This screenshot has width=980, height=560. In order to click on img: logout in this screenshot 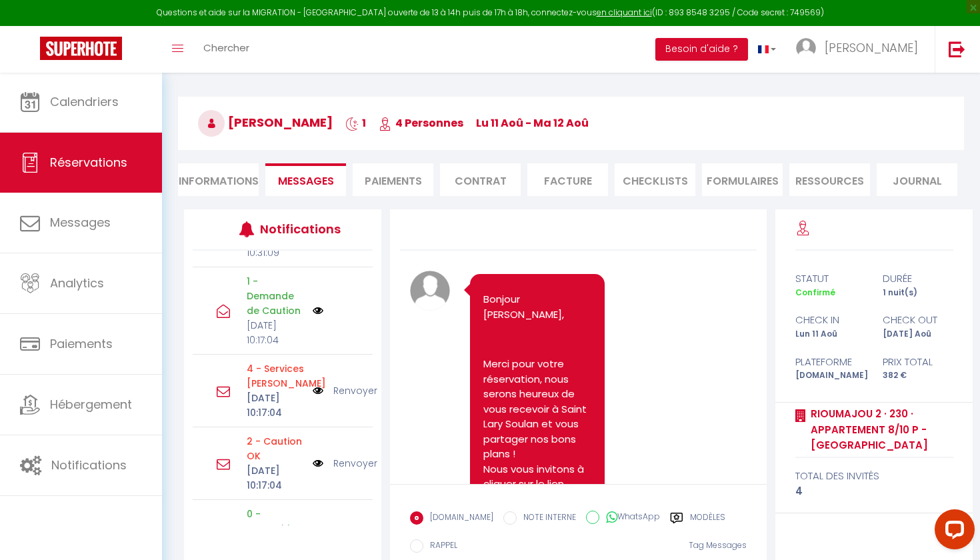, I will do `click(957, 48)`.